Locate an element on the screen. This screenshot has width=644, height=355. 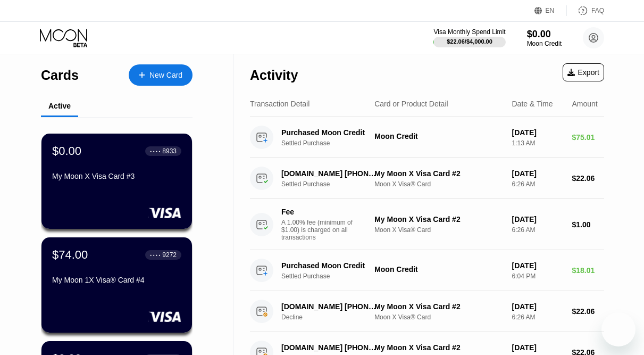
div: 8933 is located at coordinates (169, 151).